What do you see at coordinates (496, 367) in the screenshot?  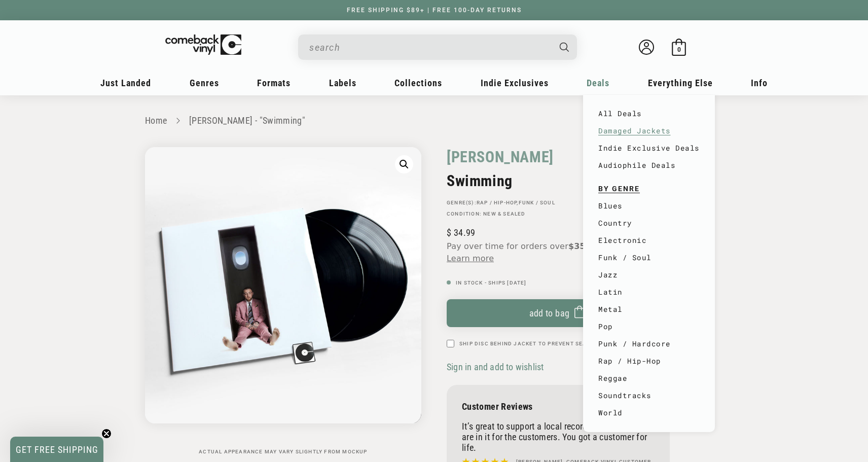 I see `button: Sign in and add to wishlist` at bounding box center [496, 367].